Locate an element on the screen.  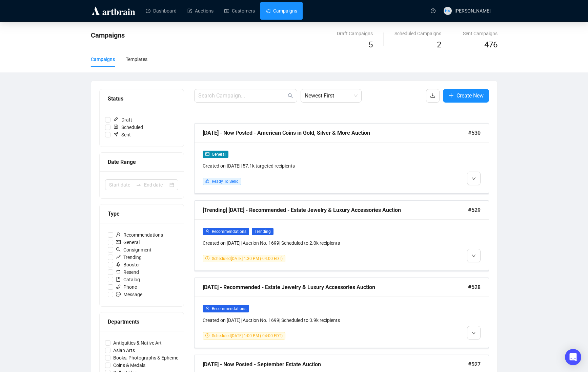
img: logo is located at coordinates (114, 11).